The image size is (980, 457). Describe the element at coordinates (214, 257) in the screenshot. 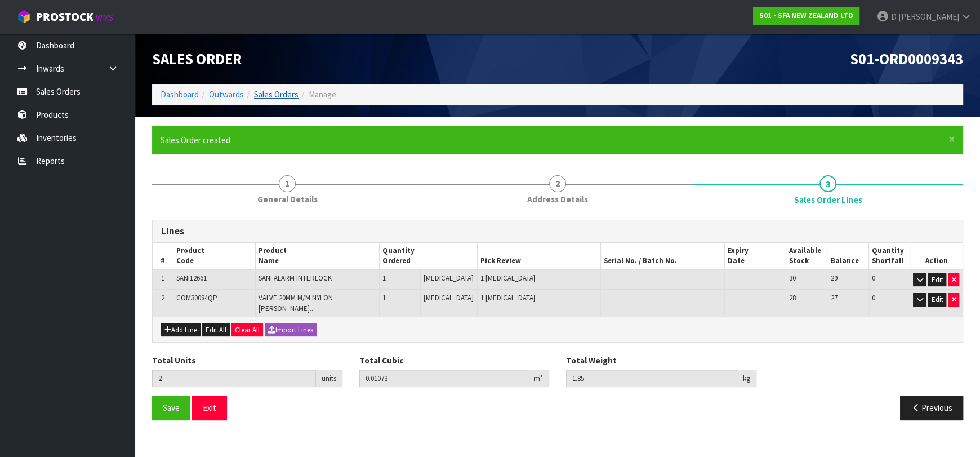

I see `th: Product Code` at that location.